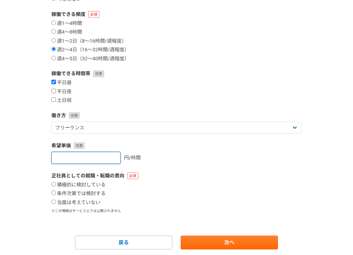 This screenshot has width=353, height=255. Describe the element at coordinates (176, 116) in the screenshot. I see `label: 働き方` at that location.